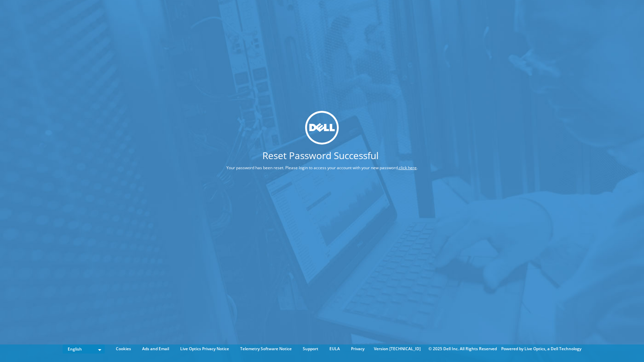 The height and width of the screenshot is (362, 644). What do you see at coordinates (358, 348) in the screenshot?
I see `a: Privacy` at bounding box center [358, 348].